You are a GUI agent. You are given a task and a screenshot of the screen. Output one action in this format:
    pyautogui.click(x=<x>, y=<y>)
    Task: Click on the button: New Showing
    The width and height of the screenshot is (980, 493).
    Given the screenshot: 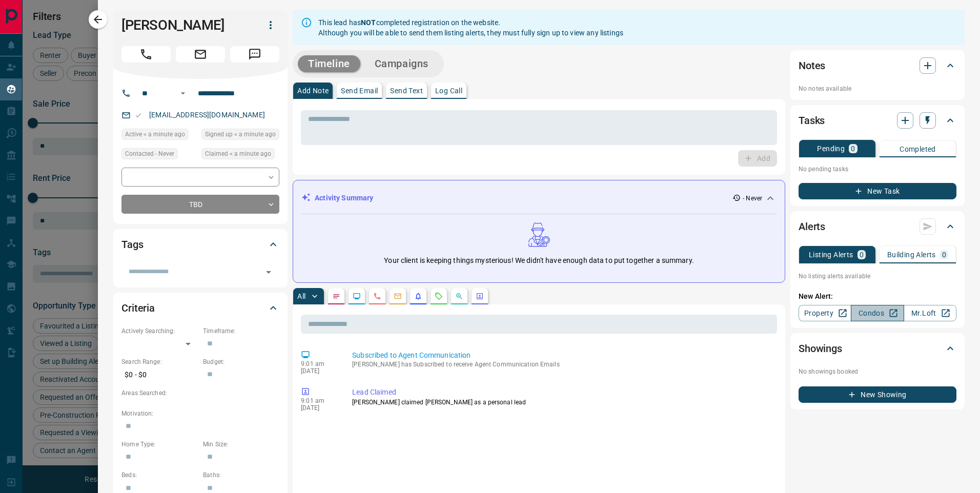 What is the action you would take?
    pyautogui.click(x=877, y=394)
    